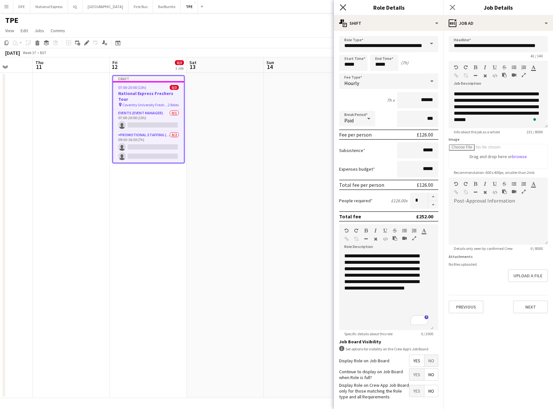  Describe the element at coordinates (145, 105) in the screenshot. I see `span: Coventry University Freshers Fair` at that location.